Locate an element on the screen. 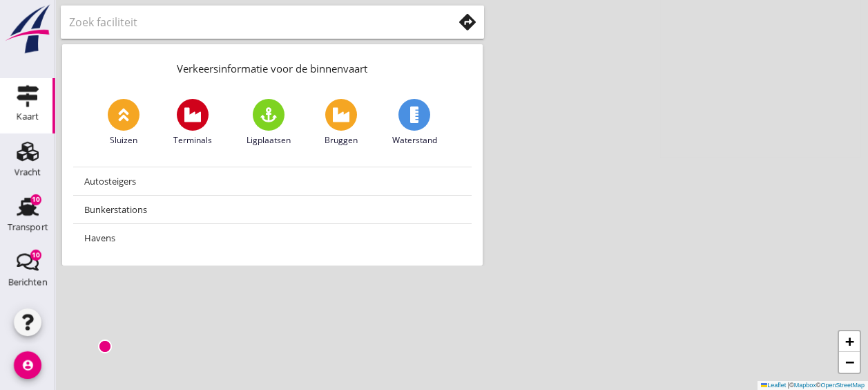 The height and width of the screenshot is (390, 868). a: Sluizen is located at coordinates (123, 123).